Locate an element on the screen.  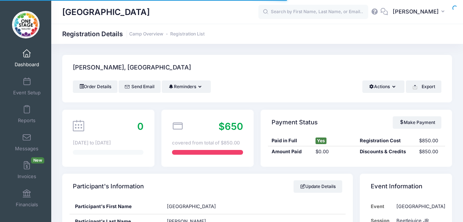
div: Participant's First Name is located at coordinates (116, 207).